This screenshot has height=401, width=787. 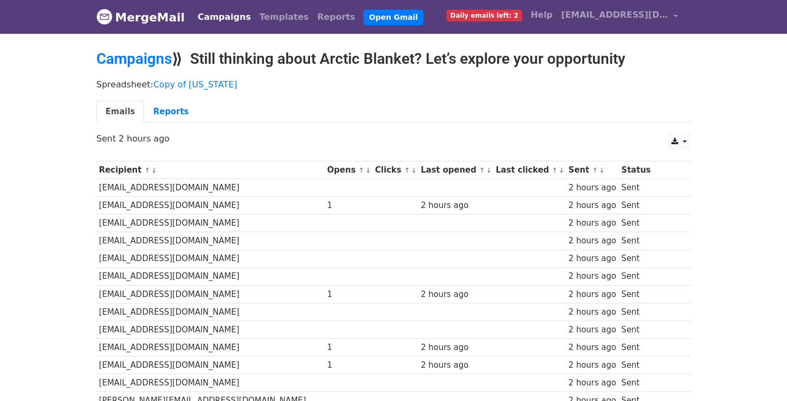 I want to click on a: Emails, so click(x=120, y=111).